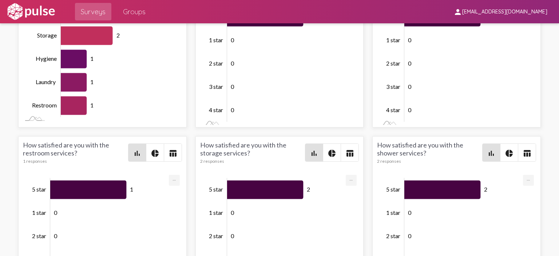  I want to click on a: Surveys, so click(93, 12).